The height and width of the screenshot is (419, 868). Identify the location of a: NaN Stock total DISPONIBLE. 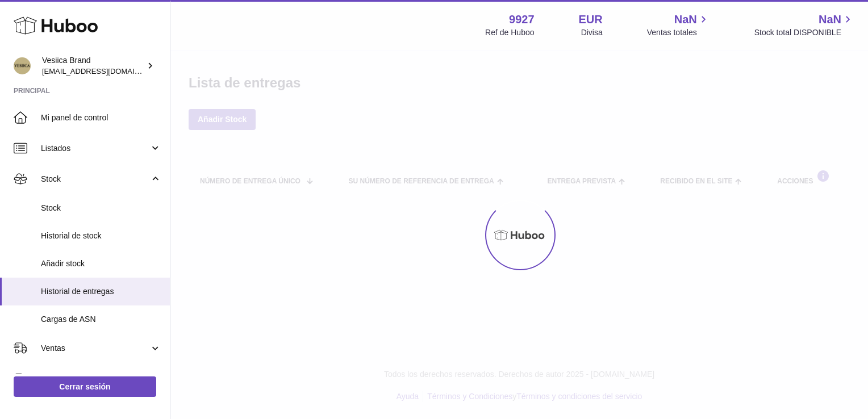
(805, 25).